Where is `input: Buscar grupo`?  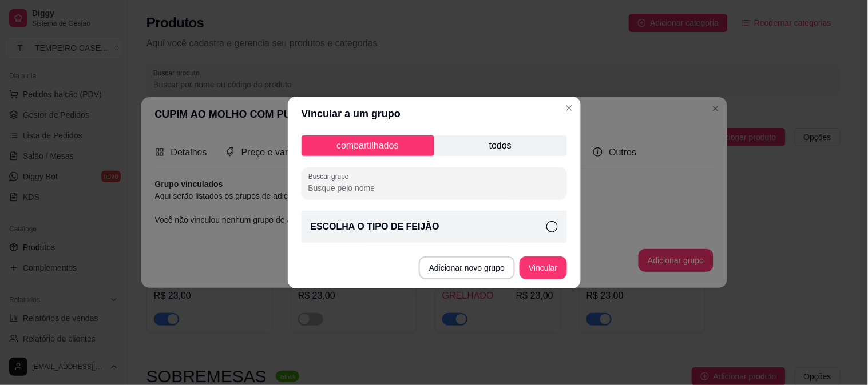
input: Buscar grupo is located at coordinates (434, 188).